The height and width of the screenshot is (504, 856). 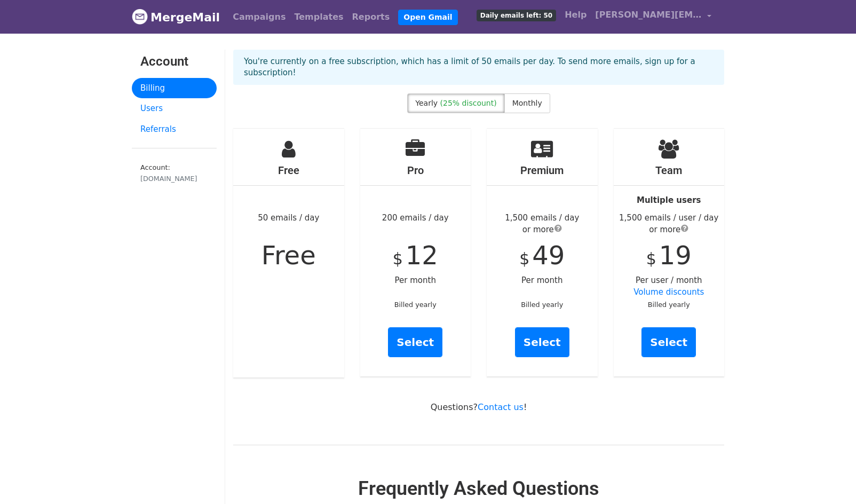 I want to click on span: Free, so click(x=289, y=255).